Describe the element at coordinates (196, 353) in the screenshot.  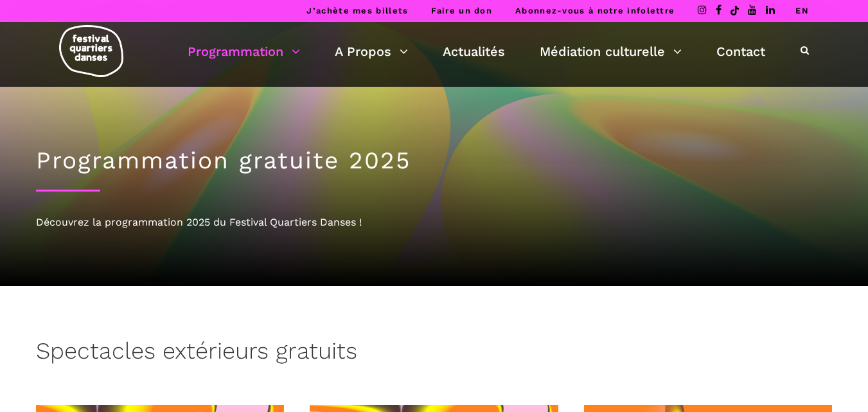
I see `h3: Spectacles extérieurs gratuits` at that location.